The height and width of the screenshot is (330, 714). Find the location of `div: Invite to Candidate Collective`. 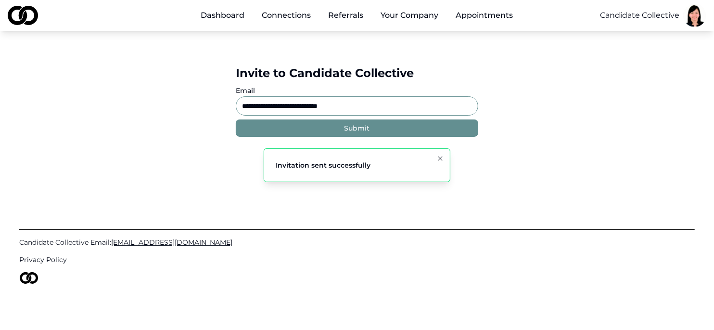

div: Invite to Candidate Collective is located at coordinates (357, 73).